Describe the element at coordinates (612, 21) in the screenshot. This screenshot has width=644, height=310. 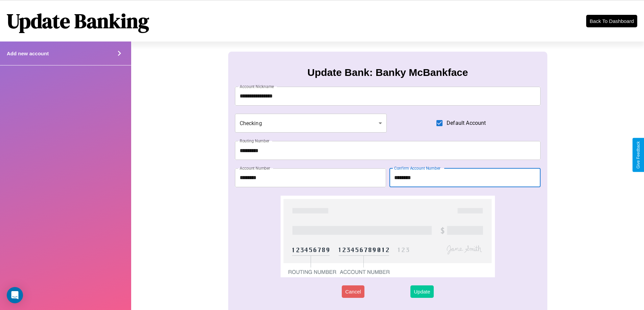
I see `button: Back To Dashboard` at that location.